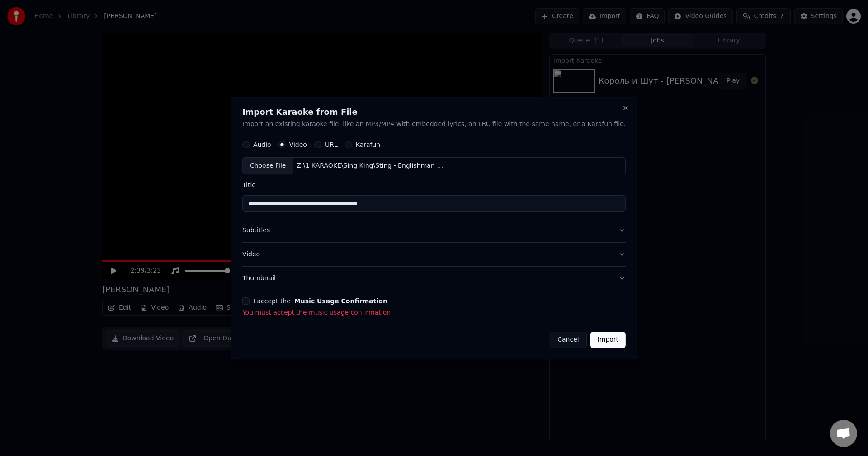  I want to click on label: URL, so click(331, 145).